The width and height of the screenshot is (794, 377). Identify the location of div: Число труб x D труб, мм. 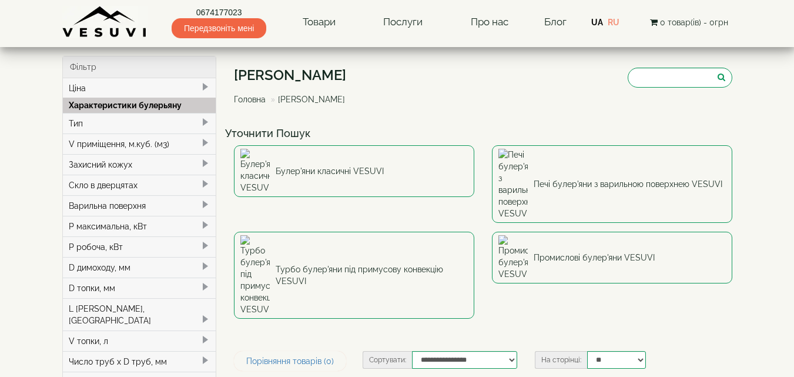
(139, 361).